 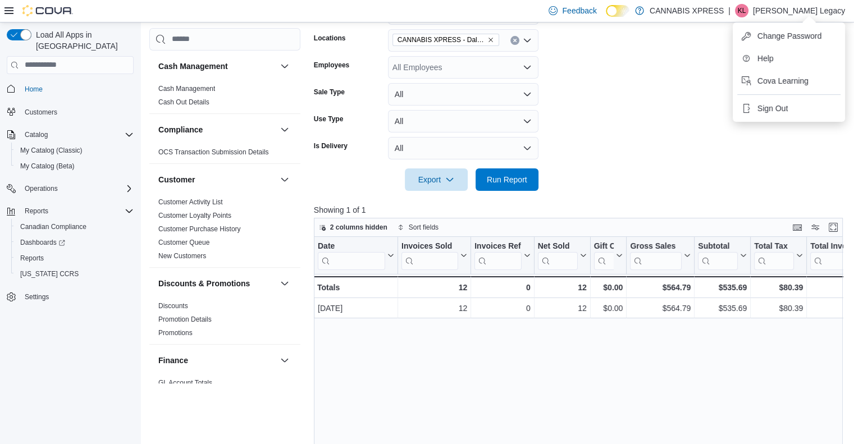 What do you see at coordinates (37, 297) in the screenshot?
I see `a: Settings` at bounding box center [37, 297].